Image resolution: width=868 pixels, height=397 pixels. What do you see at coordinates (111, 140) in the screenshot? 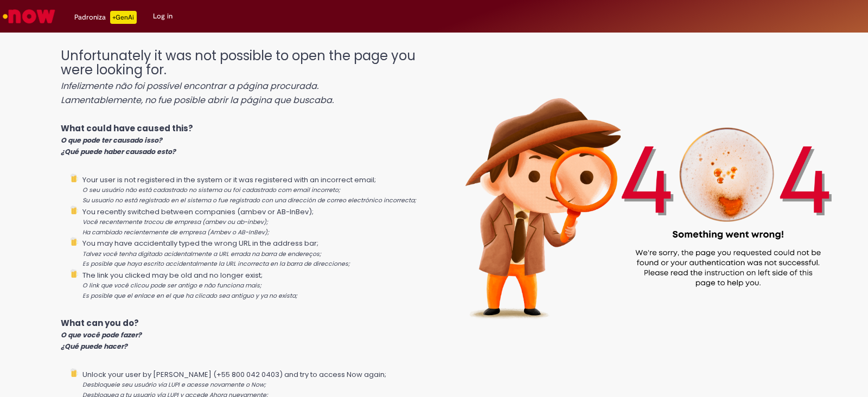
I see `i: O que pode ter causado isso?` at bounding box center [111, 140].